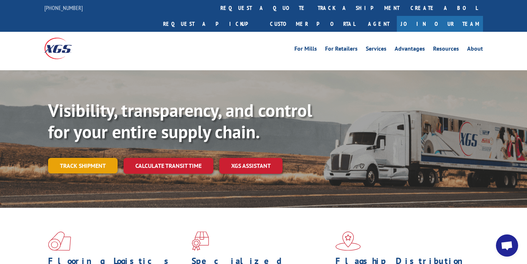  What do you see at coordinates (507, 245) in the screenshot?
I see `a: Open chat` at bounding box center [507, 245].